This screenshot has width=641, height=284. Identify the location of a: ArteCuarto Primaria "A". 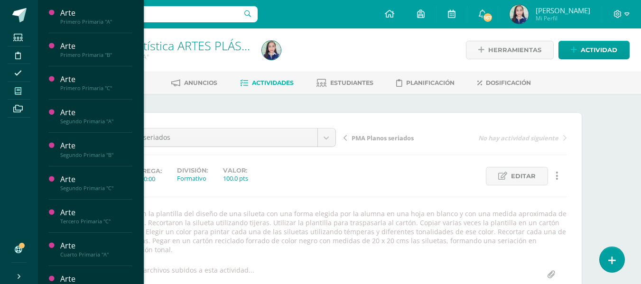
(96, 249).